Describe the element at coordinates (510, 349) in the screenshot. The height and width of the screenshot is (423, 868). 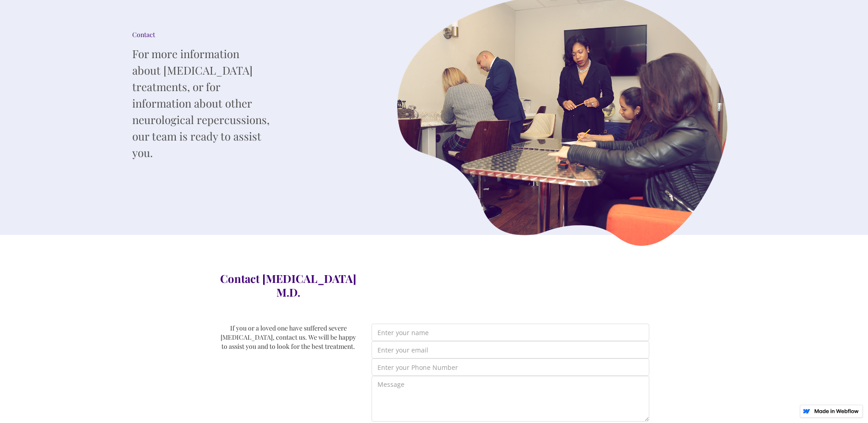
I see `input: Enter your email` at that location.